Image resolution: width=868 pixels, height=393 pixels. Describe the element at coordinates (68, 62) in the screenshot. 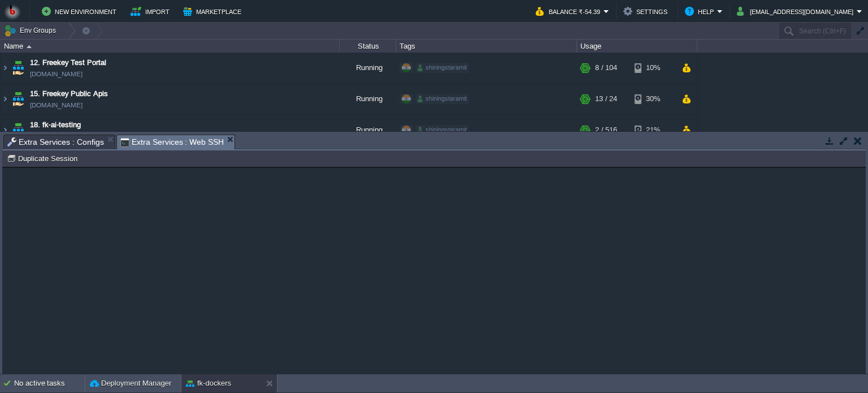

I see `span: 12. Freekey Test Portal` at that location.